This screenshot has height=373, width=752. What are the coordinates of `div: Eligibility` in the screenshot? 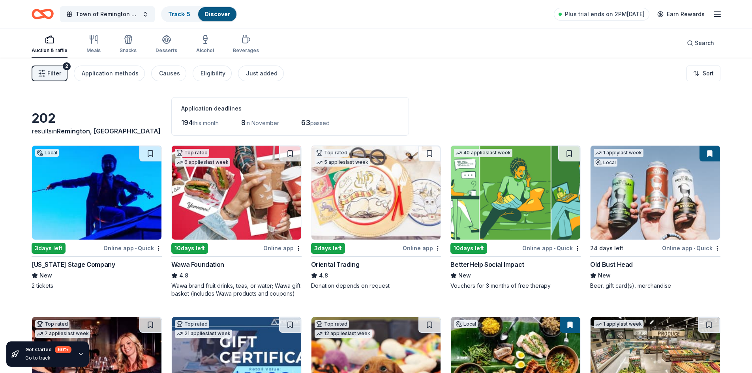 It's located at (213, 73).